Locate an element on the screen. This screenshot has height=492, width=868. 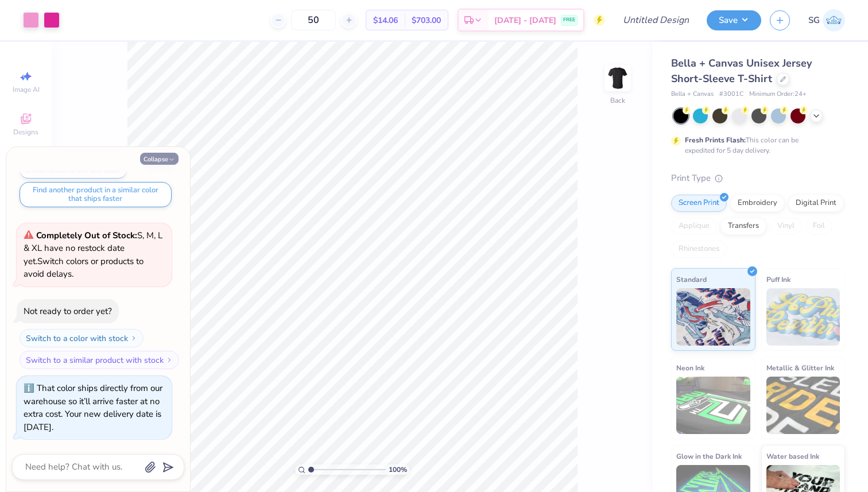
img: Neon Ink is located at coordinates (712, 406).